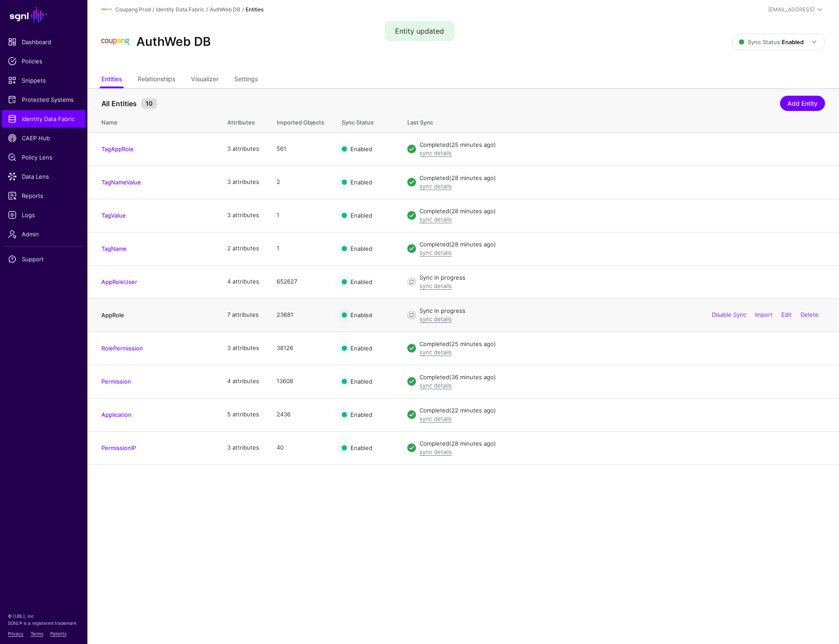 This screenshot has width=839, height=644. I want to click on span: Data Lens, so click(44, 177).